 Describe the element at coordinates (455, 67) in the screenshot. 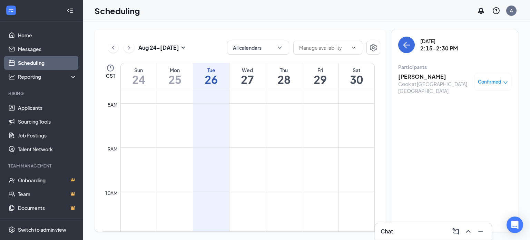

I see `div: Participants` at that location.